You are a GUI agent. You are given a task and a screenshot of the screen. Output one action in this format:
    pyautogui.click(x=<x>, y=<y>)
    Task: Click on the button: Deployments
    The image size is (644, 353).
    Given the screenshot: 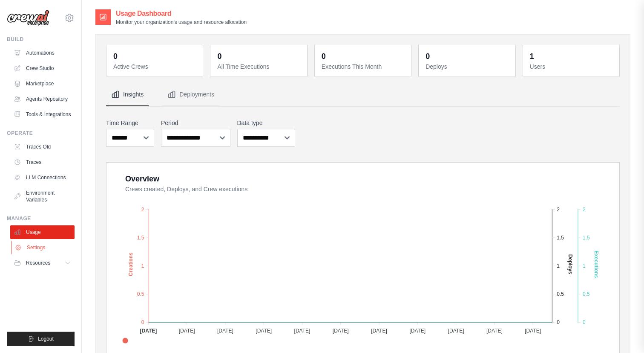 What is the action you would take?
    pyautogui.click(x=191, y=95)
    